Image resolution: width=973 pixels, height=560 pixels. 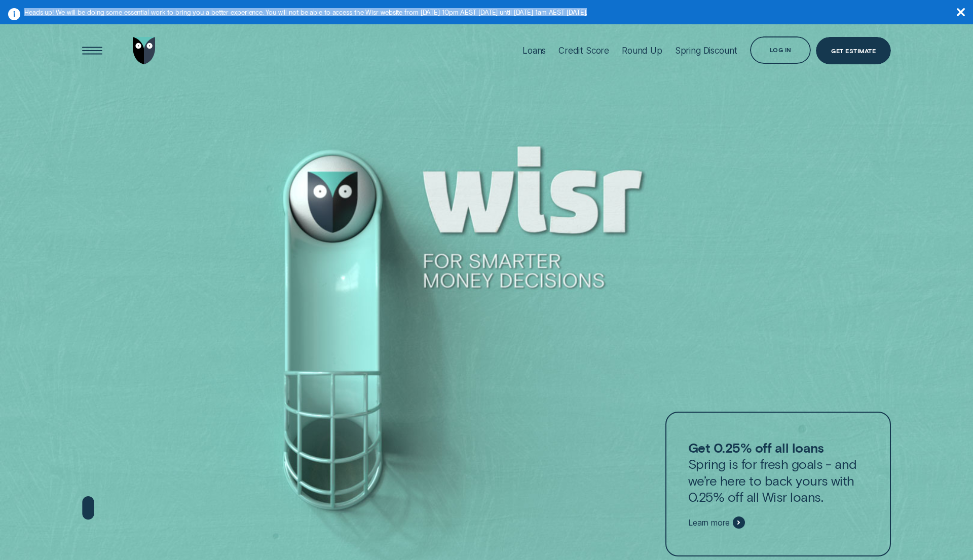 What do you see at coordinates (706, 51) in the screenshot?
I see `a: Spring Discount` at bounding box center [706, 51].